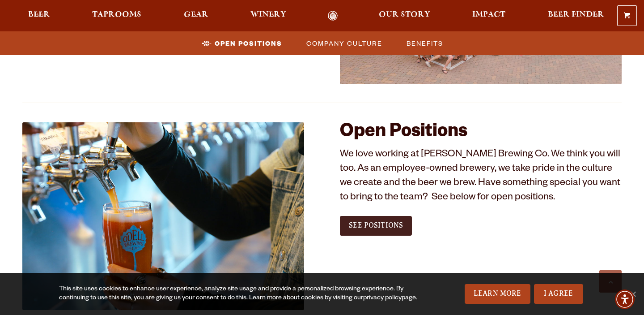  What do you see at coordinates (576, 15) in the screenshot?
I see `a: Beer Finder` at bounding box center [576, 15].